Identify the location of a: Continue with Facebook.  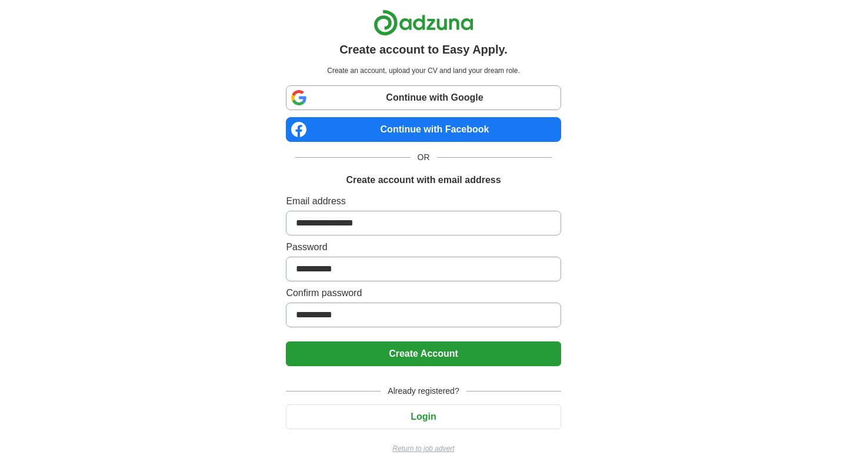
(423, 129).